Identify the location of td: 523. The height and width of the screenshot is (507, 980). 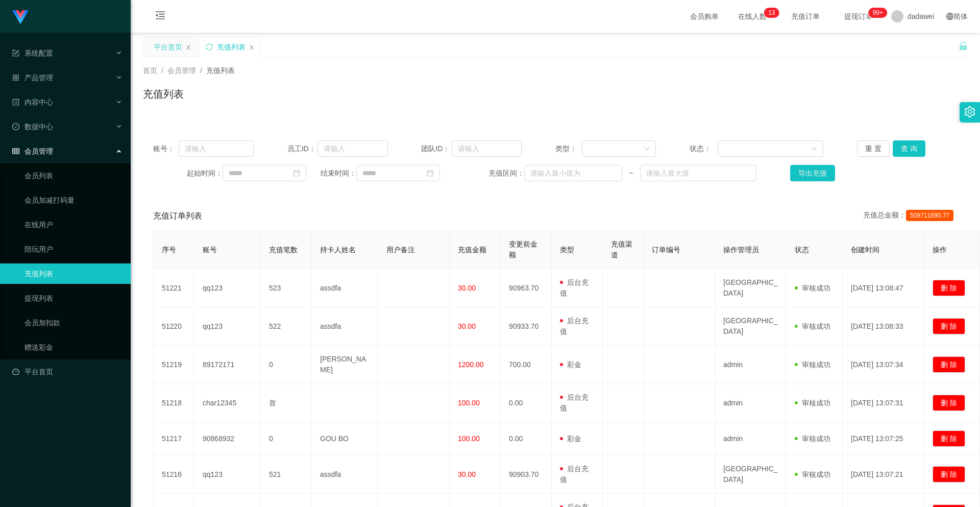
(287, 288).